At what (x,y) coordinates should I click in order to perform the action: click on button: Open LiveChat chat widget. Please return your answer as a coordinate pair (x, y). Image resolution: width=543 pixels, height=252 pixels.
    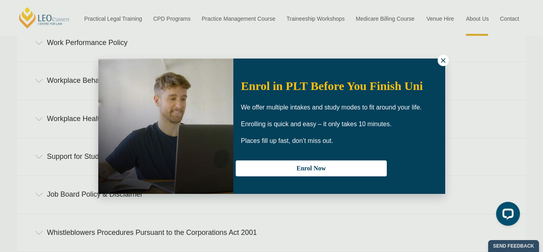
    Looking at the image, I should click on (18, 15).